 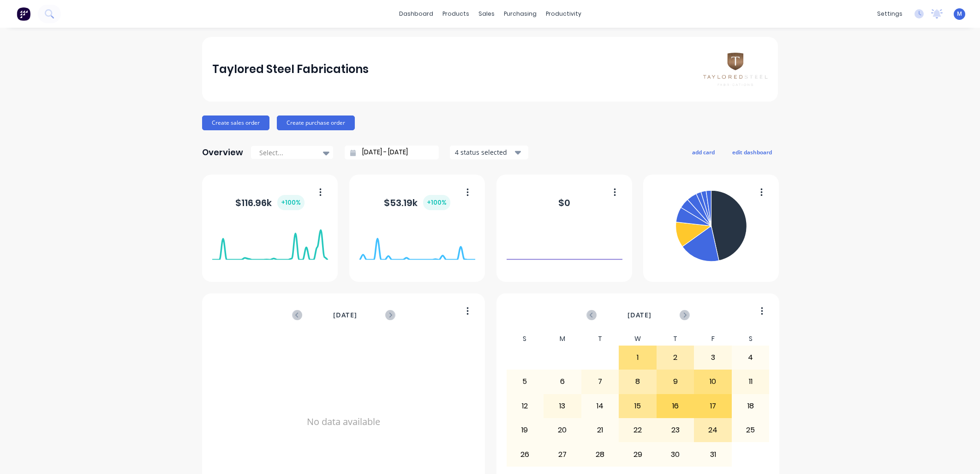 What do you see at coordinates (417, 202) in the screenshot?
I see `div: $ 53.19k` at bounding box center [417, 202].